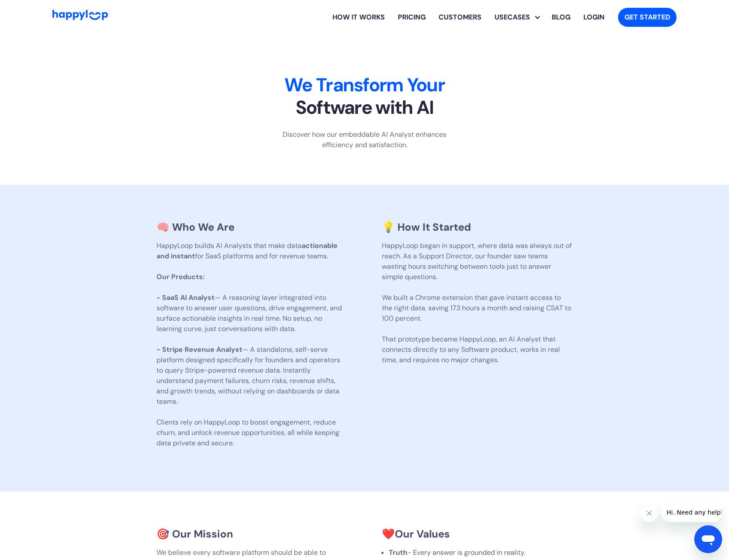 This screenshot has height=560, width=729. Describe the element at coordinates (252, 228) in the screenshot. I see `h3: 🧠 Who We Are` at that location.